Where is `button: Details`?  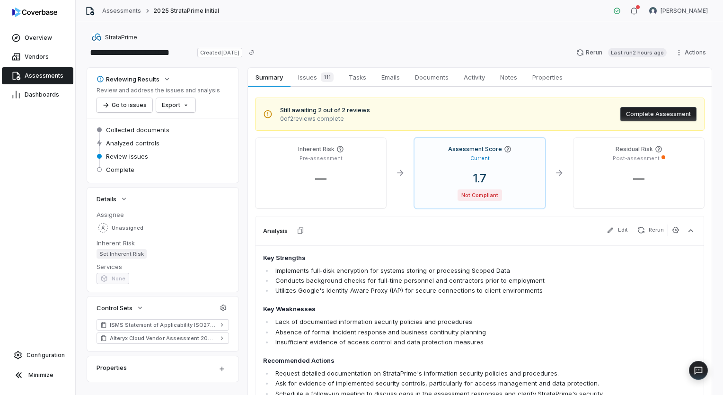
button: Details is located at coordinates (112, 199).